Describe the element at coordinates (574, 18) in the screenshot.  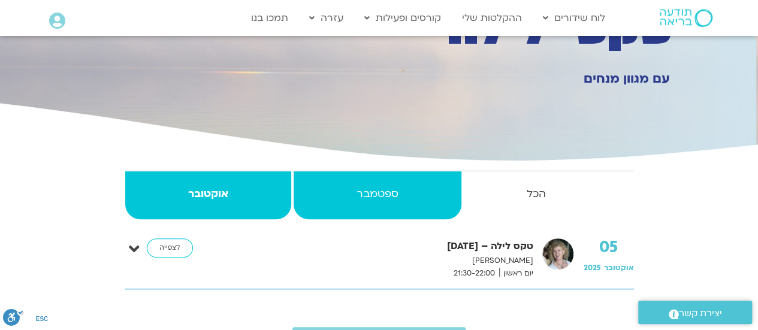
I see `a: לוח שידורים` at that location.